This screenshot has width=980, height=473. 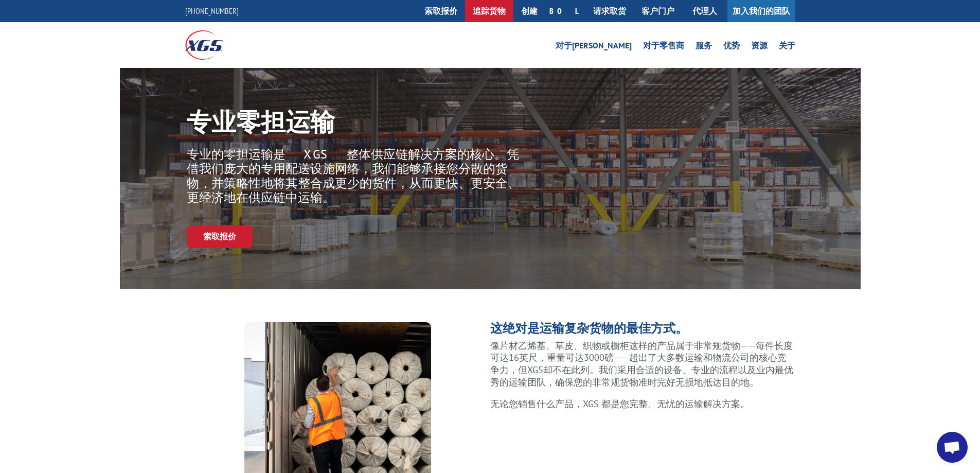 I want to click on font: 专业零担运输, so click(x=261, y=122).